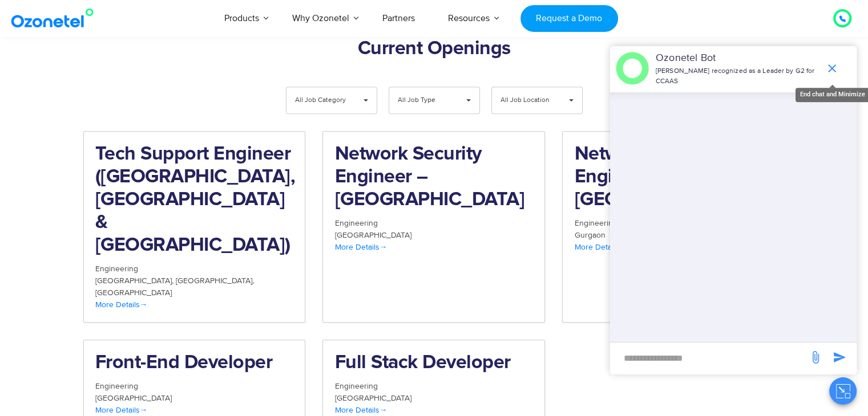 This screenshot has height=416, width=868. Describe the element at coordinates (709, 359) in the screenshot. I see `div: new-msg-input` at that location.